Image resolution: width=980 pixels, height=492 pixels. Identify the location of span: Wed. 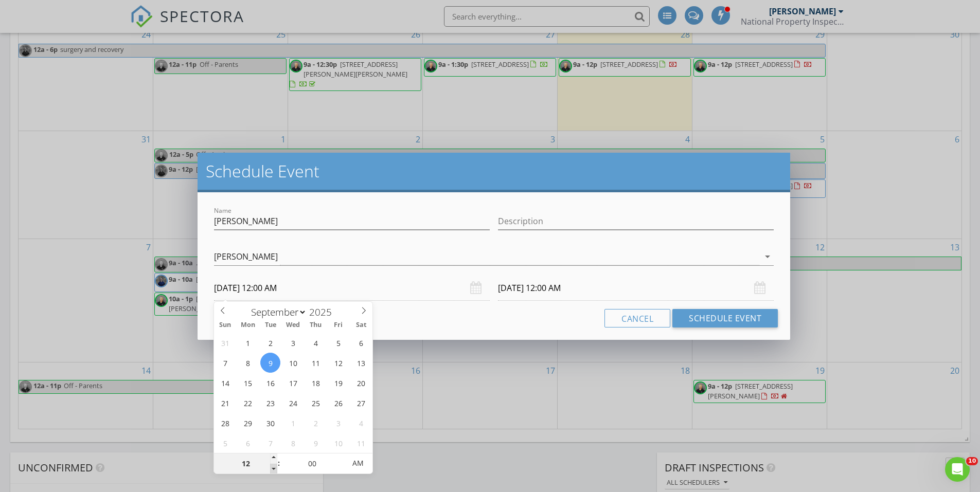
(293, 325).